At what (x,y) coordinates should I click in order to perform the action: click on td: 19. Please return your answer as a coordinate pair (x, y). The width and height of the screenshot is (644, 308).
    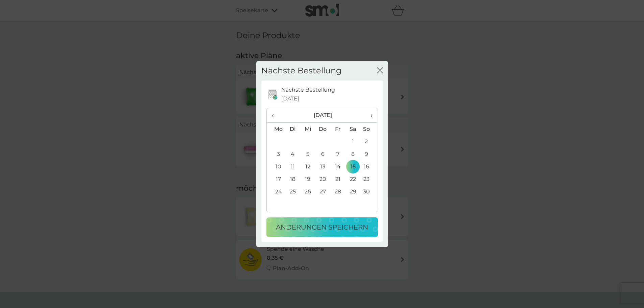
    Looking at the image, I should click on (308, 179).